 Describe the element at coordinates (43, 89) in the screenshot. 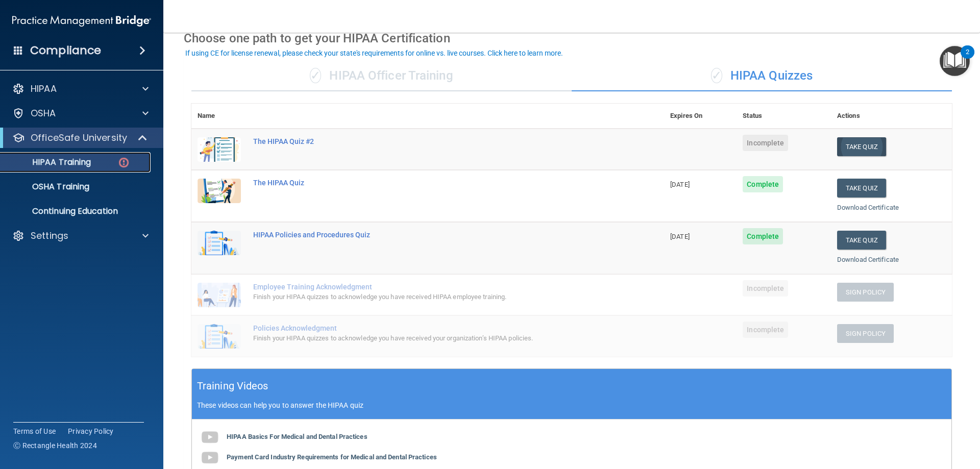

I see `p: HIPAA` at that location.